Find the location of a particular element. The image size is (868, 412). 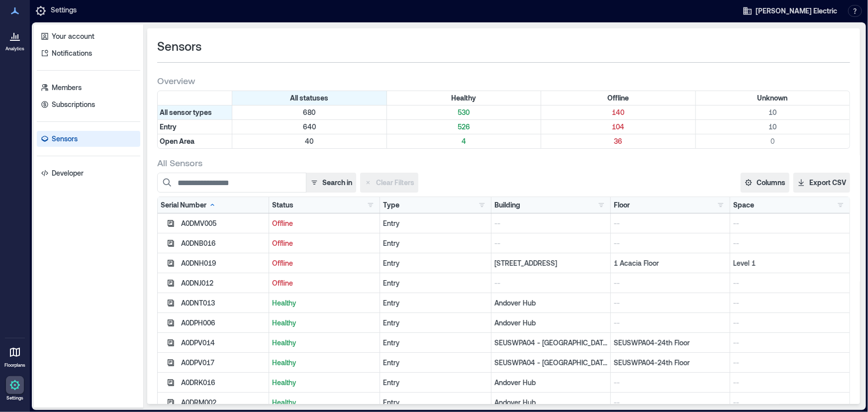

div: A0DRK016 is located at coordinates (224, 382).